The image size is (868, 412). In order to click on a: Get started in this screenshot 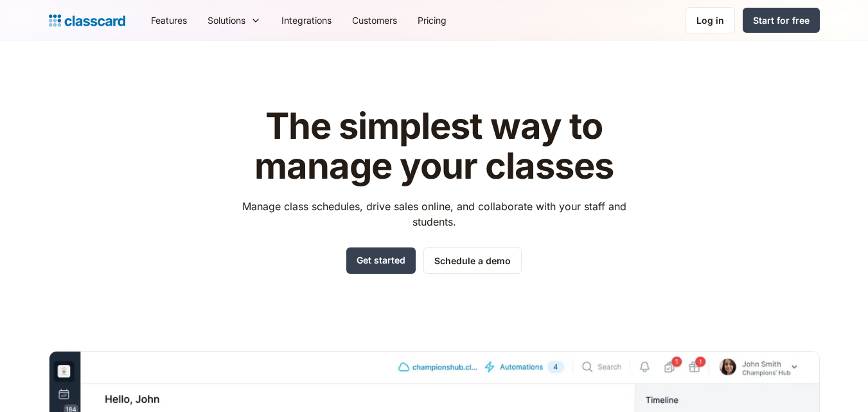, I will do `click(381, 260)`.